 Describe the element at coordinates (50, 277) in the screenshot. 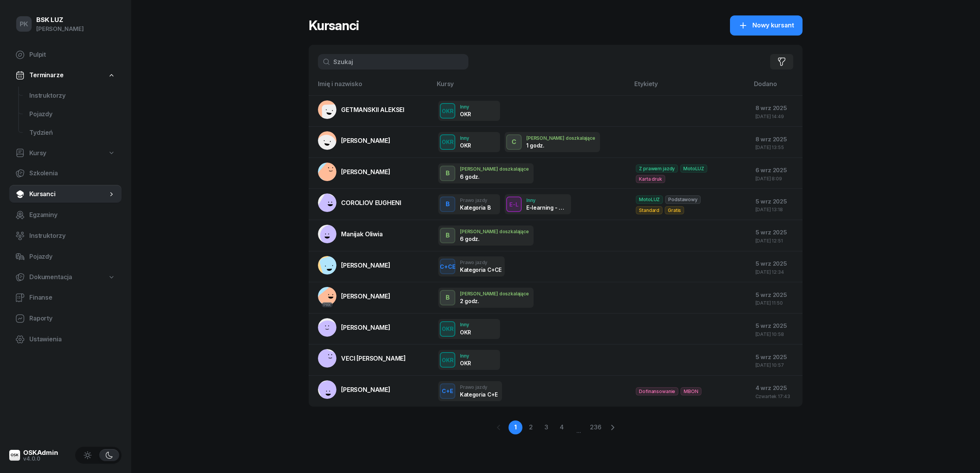

I see `span: Dokumentacja` at that location.